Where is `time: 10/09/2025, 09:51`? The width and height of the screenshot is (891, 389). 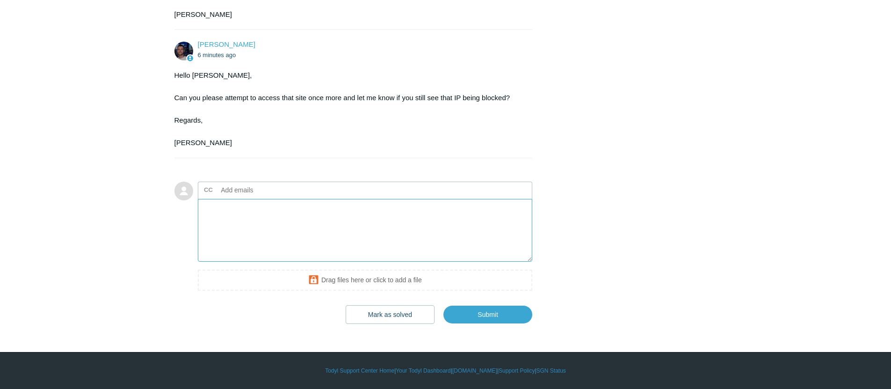 time: 10/09/2025, 09:51 is located at coordinates (217, 55).